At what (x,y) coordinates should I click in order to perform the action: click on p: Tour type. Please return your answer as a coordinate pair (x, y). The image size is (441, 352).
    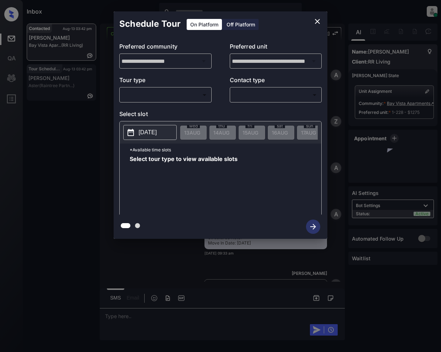
    Looking at the image, I should click on (165, 81).